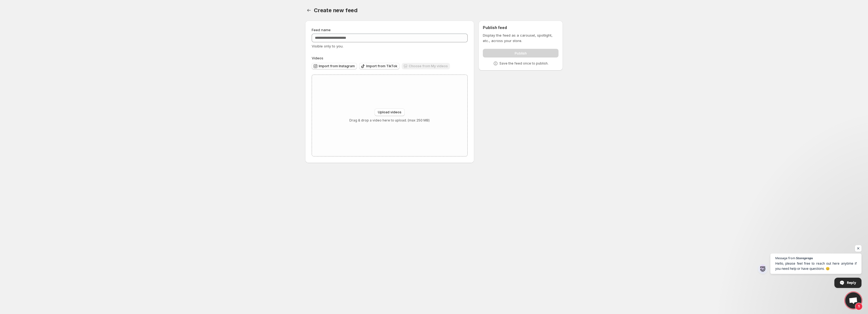 This screenshot has height=314, width=868. Describe the element at coordinates (309, 10) in the screenshot. I see `button: Settings` at that location.